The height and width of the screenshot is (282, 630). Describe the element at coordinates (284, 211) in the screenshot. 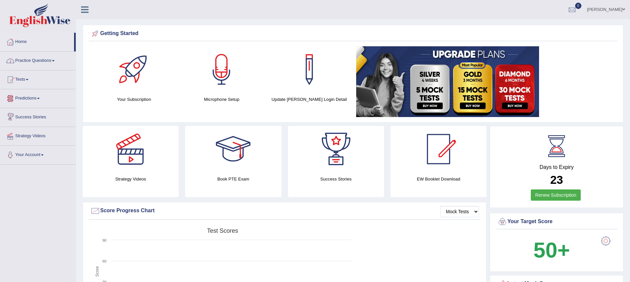

I see `div: Score Progress Chart` at that location.